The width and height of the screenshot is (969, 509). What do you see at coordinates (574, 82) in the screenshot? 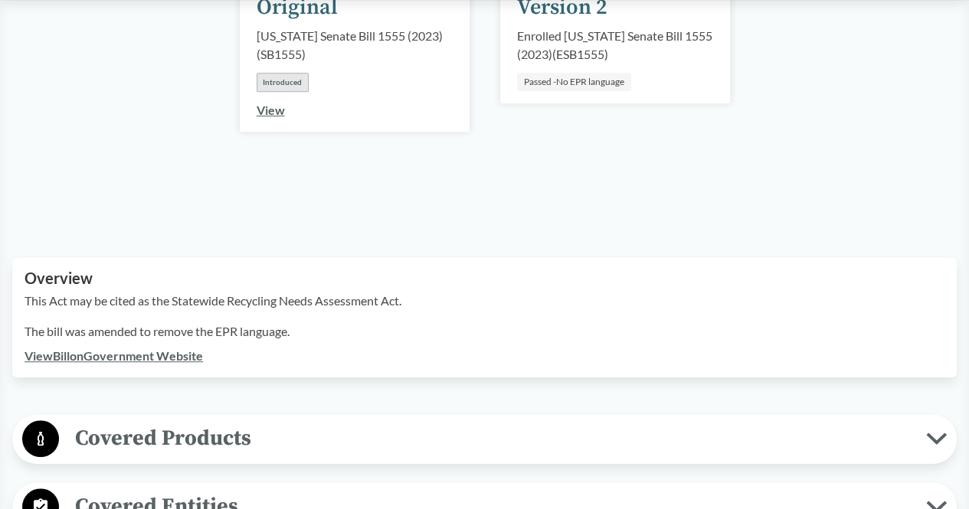
I see `div: Passed -No EPR language` at bounding box center [574, 82].